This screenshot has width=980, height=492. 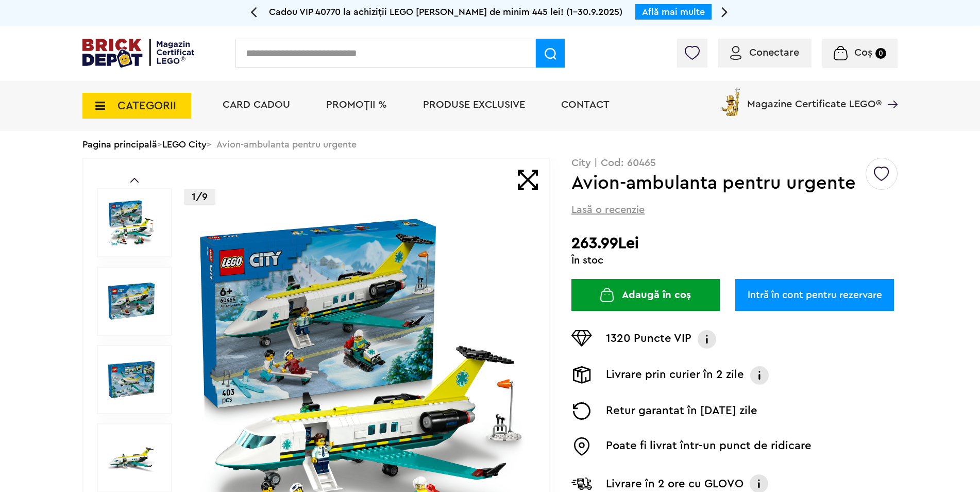 What do you see at coordinates (582, 447) in the screenshot?
I see `img: Easybox` at bounding box center [582, 447].